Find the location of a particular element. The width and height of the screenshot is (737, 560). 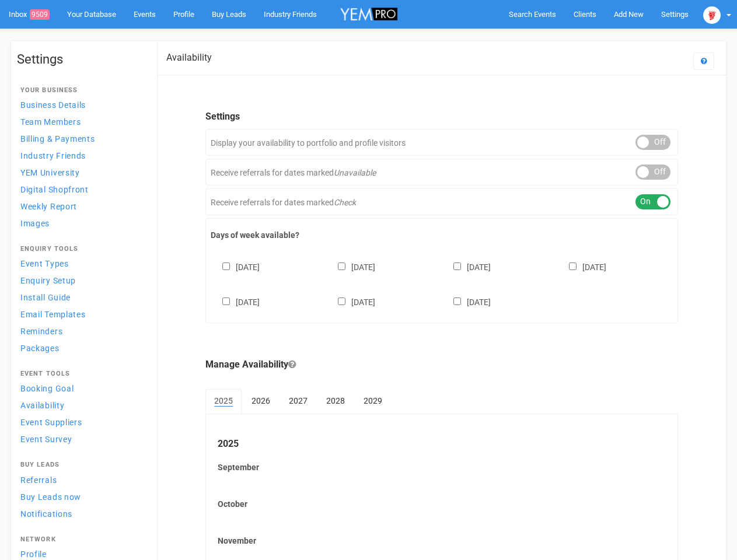

span: Billing & Payments is located at coordinates (57, 139).